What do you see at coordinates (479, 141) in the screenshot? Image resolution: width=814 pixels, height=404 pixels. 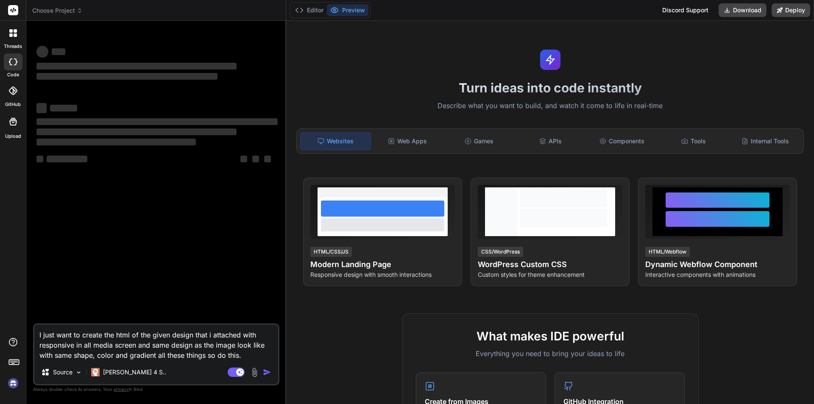 I see `div: Games` at bounding box center [479, 141].